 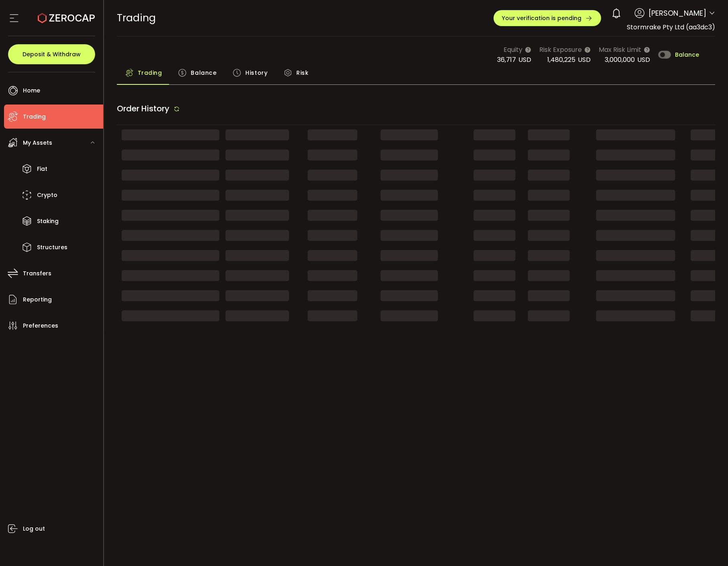 I want to click on span: Risk Exposure, so click(x=561, y=50).